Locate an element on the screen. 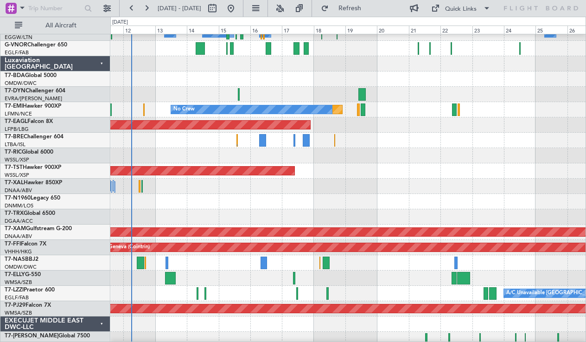 The height and width of the screenshot is (342, 586). div: 20 is located at coordinates (393, 30).